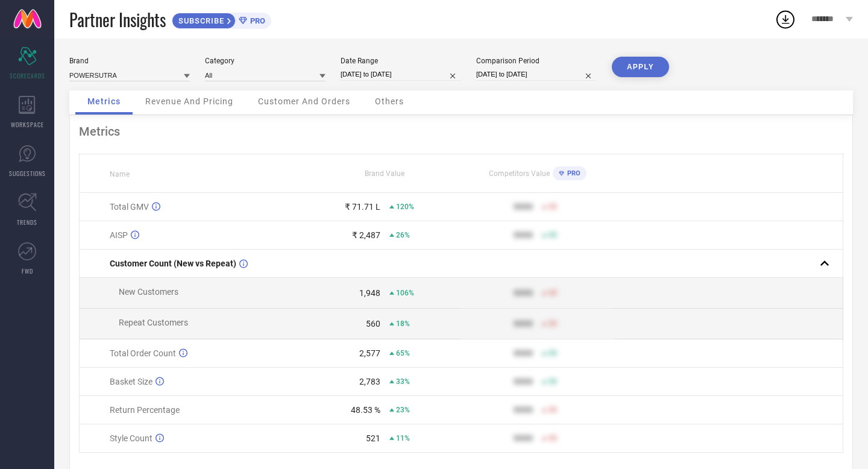 The width and height of the screenshot is (868, 469). I want to click on input: Select comparison period, so click(536, 74).